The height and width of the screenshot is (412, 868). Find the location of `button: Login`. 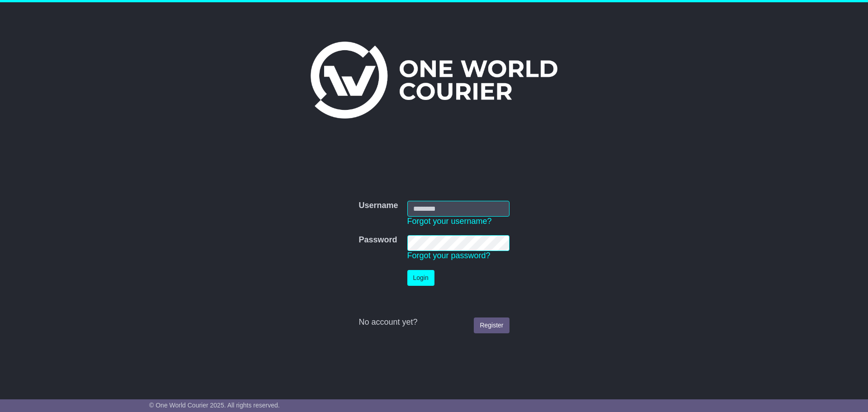

button: Login is located at coordinates (421, 278).